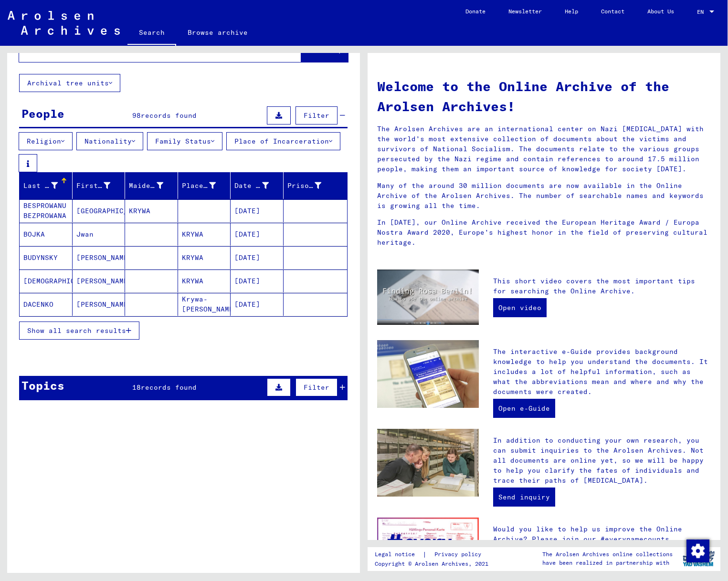 This screenshot has height=581, width=728. I want to click on button: Archival tree units, so click(70, 83).